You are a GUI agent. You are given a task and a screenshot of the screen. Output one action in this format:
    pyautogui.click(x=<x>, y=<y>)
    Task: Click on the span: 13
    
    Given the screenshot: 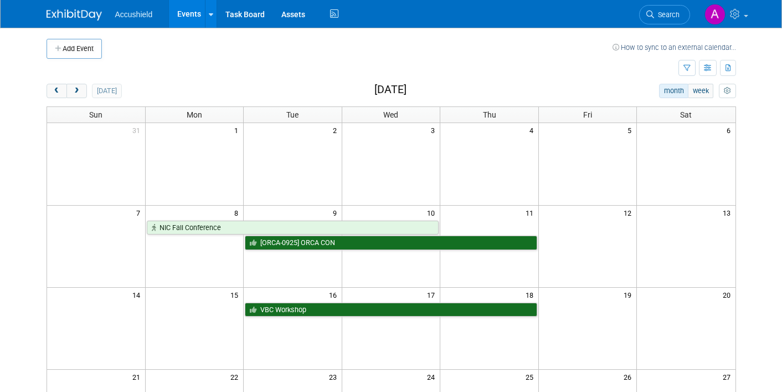 What is the action you would take?
    pyautogui.click(x=728, y=212)
    